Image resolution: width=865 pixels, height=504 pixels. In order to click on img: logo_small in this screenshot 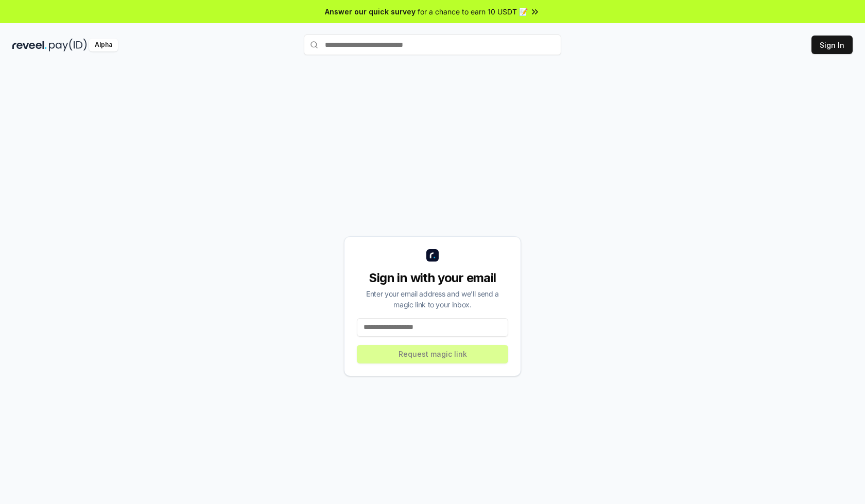, I will do `click(432, 256)`.